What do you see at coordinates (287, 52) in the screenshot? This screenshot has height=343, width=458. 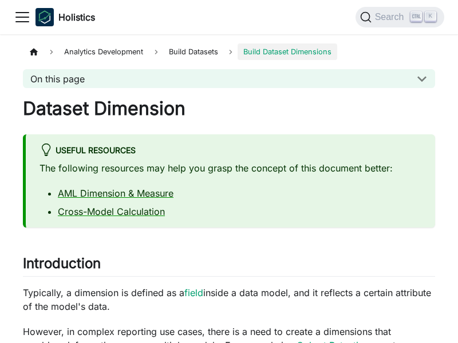 I see `span: Build Dataset Dimensions` at bounding box center [287, 52].